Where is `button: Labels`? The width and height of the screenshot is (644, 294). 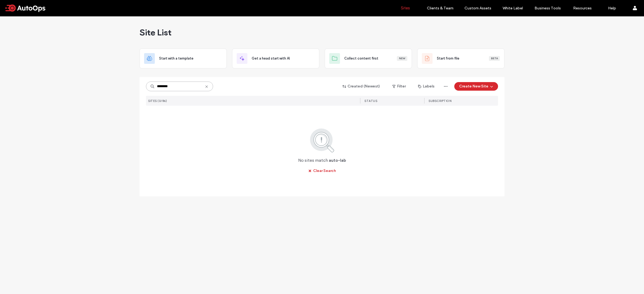 button: Labels is located at coordinates (426, 86).